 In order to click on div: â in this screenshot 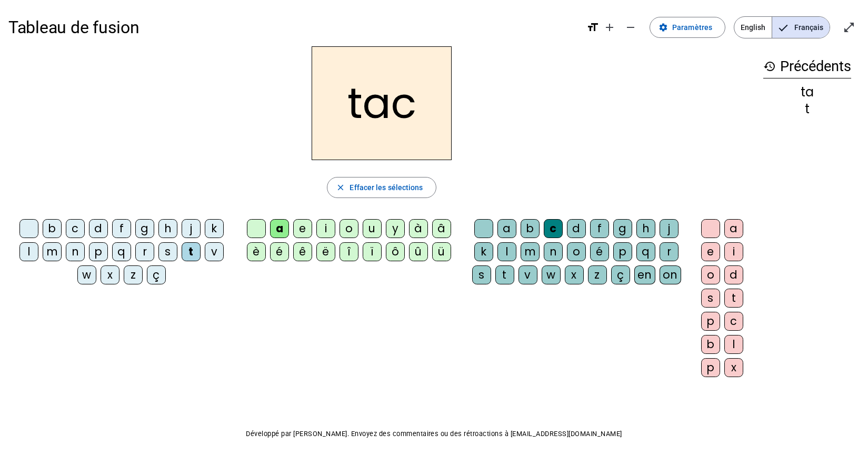, I will do `click(442, 228)`.